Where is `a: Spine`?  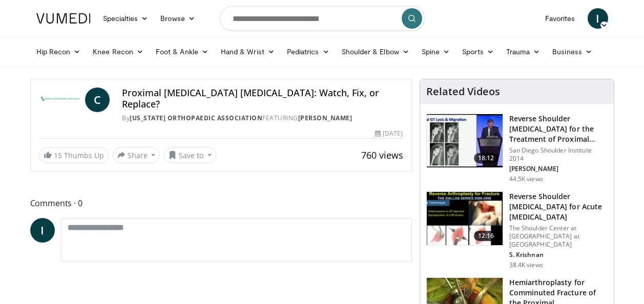
a: Spine is located at coordinates (435, 52).